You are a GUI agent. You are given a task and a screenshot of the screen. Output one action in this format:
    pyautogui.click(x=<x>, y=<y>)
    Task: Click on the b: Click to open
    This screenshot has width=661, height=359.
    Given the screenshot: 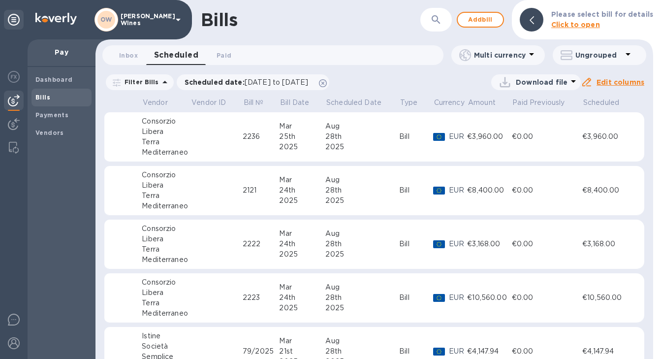 What is the action you would take?
    pyautogui.click(x=575, y=25)
    